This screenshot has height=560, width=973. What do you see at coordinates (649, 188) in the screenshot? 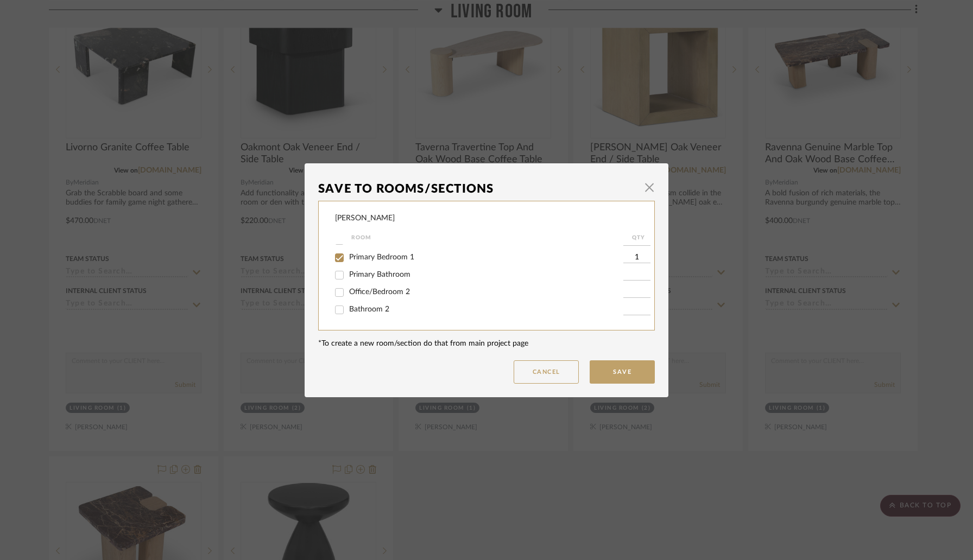
I see `button: Close` at bounding box center [649, 188].